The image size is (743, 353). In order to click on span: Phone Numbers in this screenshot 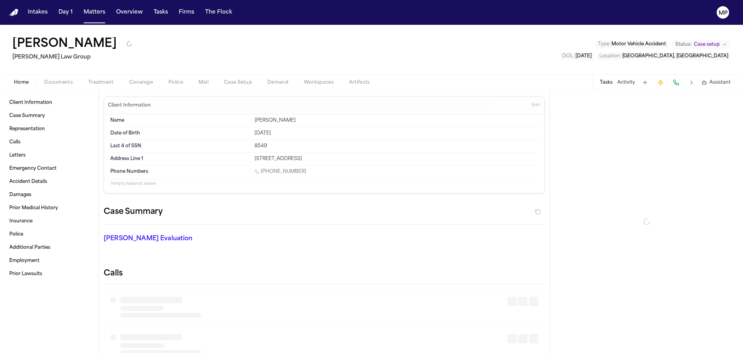, I will do `click(129, 172)`.